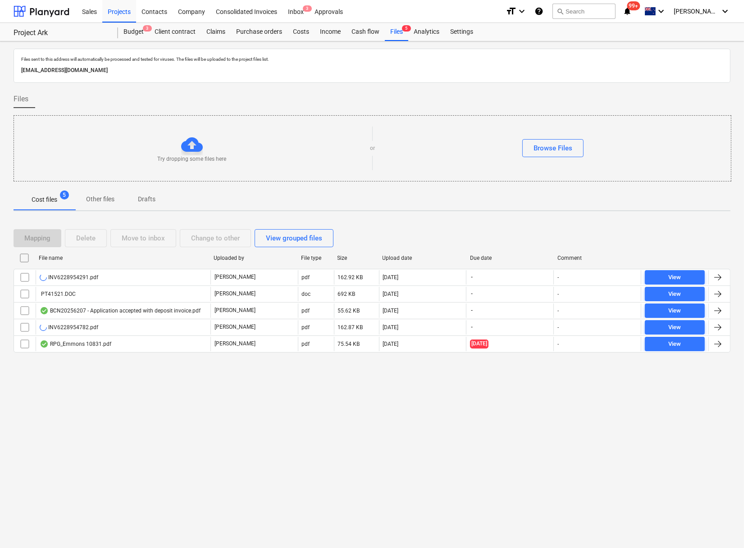  Describe the element at coordinates (397, 32) in the screenshot. I see `a: Files5` at that location.